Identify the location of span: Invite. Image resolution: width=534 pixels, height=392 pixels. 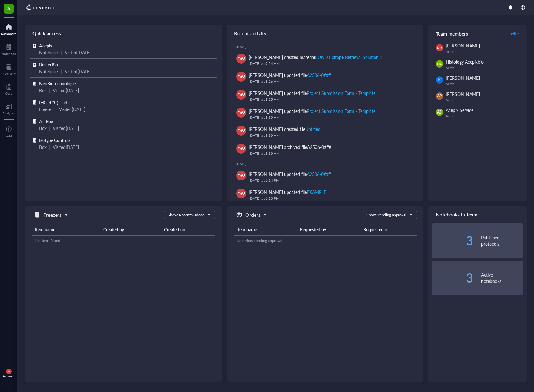
(513, 33).